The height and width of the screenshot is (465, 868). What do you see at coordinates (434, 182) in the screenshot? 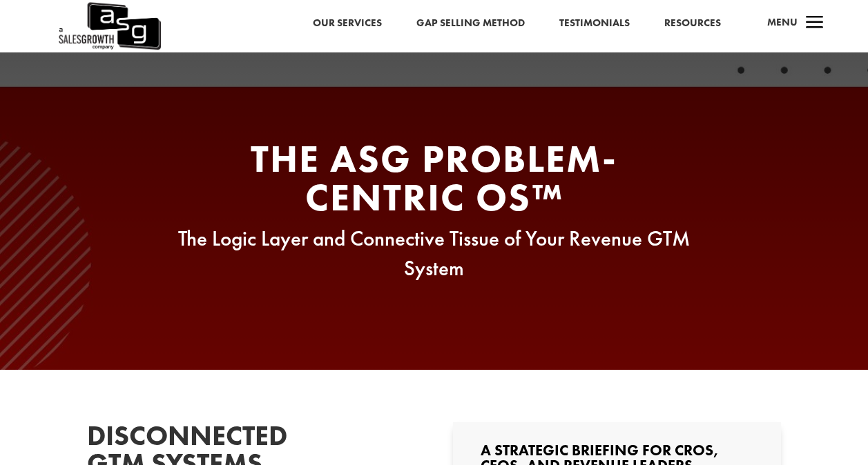
I see `h2: The ASG Problem-Centric OS™` at bounding box center [434, 182].